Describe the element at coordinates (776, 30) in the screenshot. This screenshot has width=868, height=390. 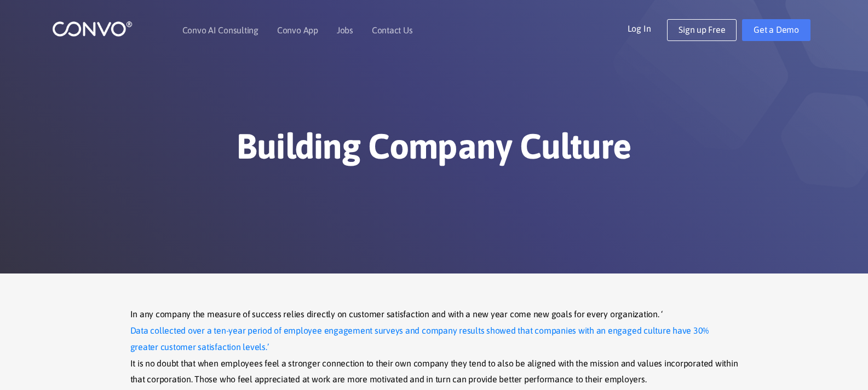
I see `a: Get a Demo` at that location.